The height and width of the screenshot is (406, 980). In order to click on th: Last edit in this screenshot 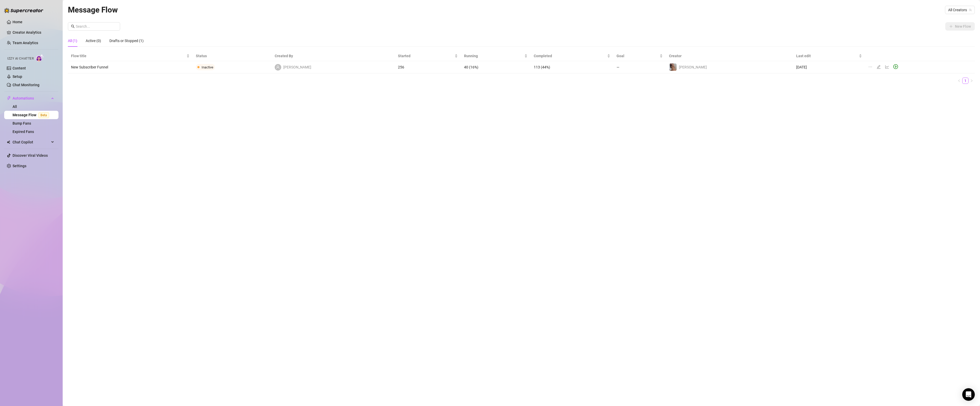, I will do `click(829, 56)`.